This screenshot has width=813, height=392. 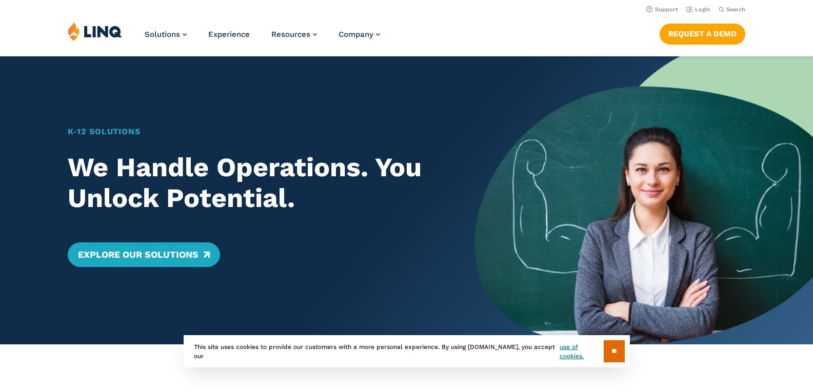 I want to click on a: Solutions, so click(x=166, y=34).